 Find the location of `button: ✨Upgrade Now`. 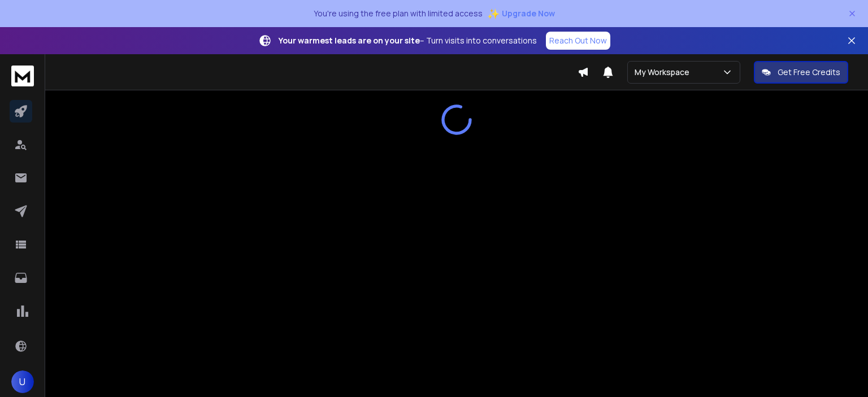

button: ✨Upgrade Now is located at coordinates (521, 14).